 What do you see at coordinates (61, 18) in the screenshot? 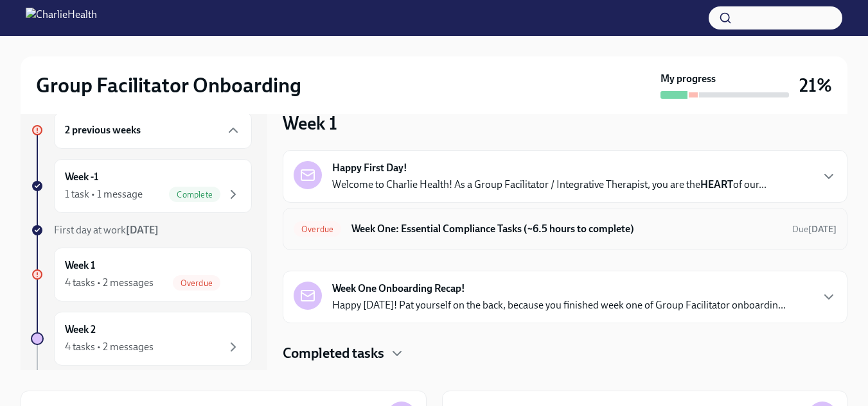
I see `img: CharlieHealth` at bounding box center [61, 18].